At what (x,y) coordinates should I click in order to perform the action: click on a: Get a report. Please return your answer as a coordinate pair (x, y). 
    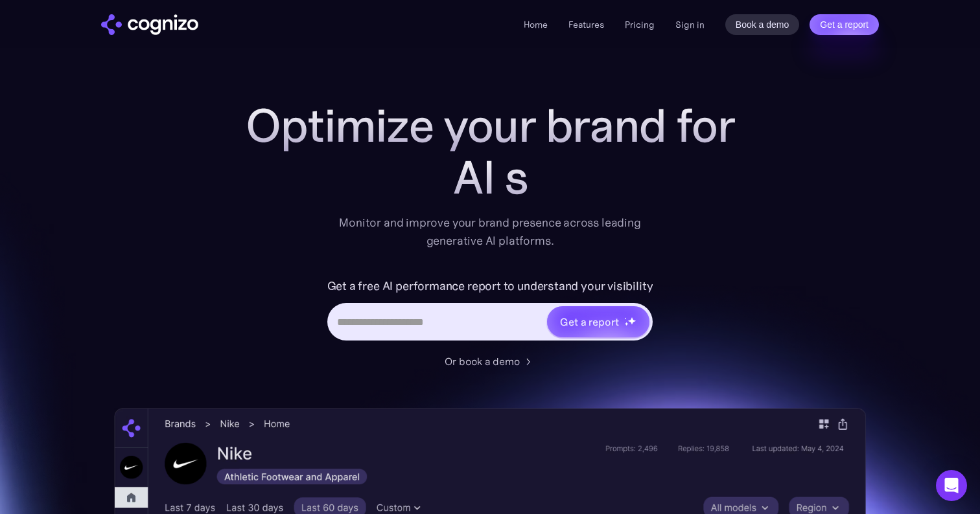
    Looking at the image, I should click on (843, 25).